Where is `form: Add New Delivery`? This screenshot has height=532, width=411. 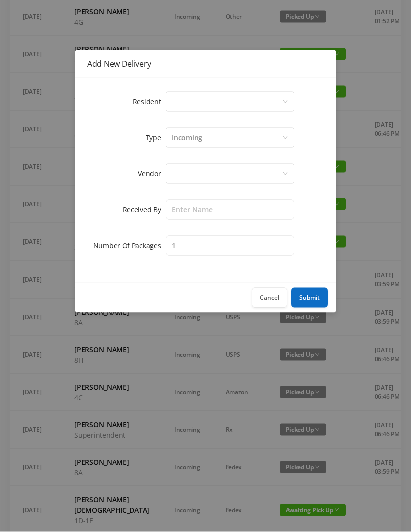 form: Add New Delivery is located at coordinates (205, 174).